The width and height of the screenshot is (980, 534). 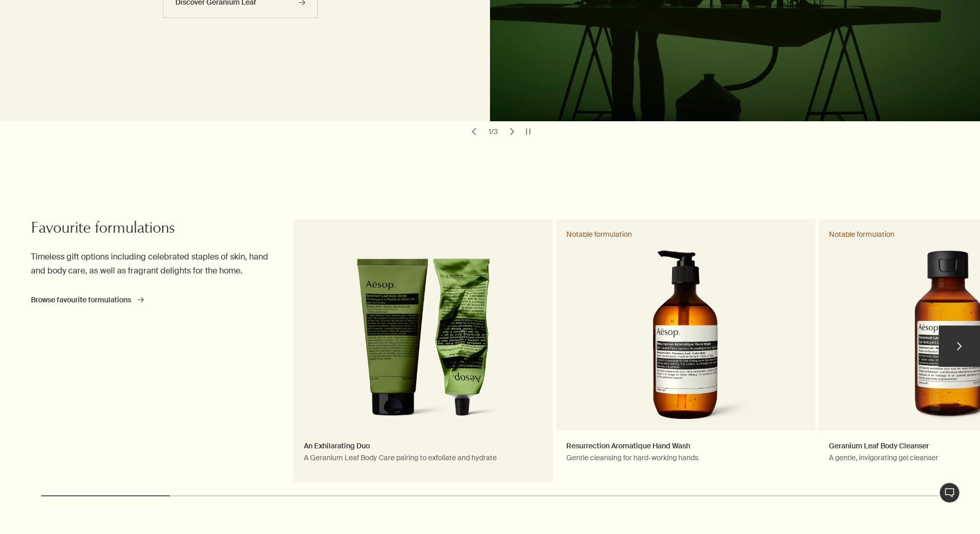 I want to click on button: previous slide, so click(x=474, y=132).